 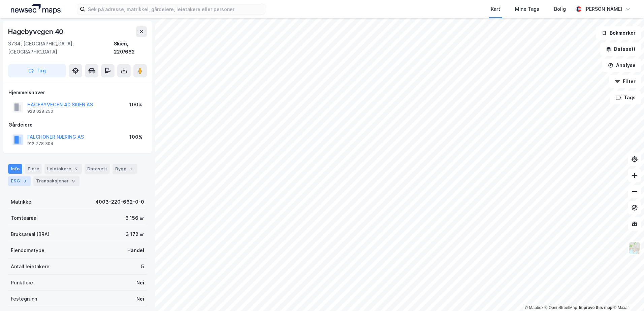 What do you see at coordinates (19, 181) in the screenshot?
I see `div: ESG` at bounding box center [19, 181].